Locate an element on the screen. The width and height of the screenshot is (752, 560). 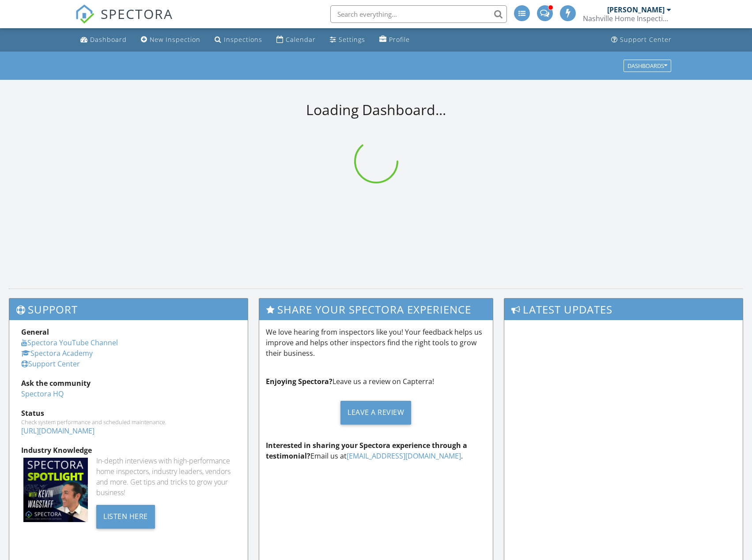
a: Listen Here is located at coordinates (126, 516).